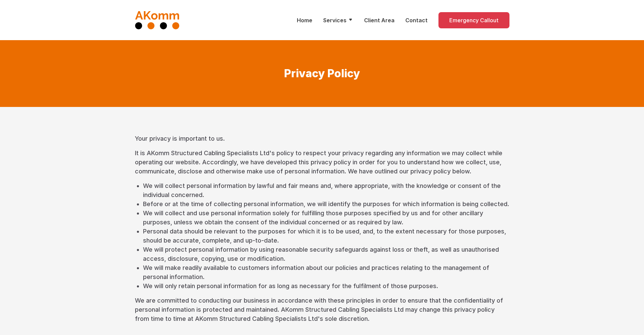 Image resolution: width=644 pixels, height=335 pixels. Describe the element at coordinates (326, 218) in the screenshot. I see `li: We will collect and use personal information solely for fulfilling those purposes specified by us...` at that location.